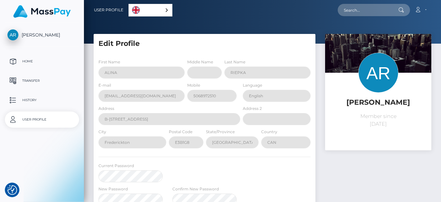 The height and width of the screenshot is (202, 441). What do you see at coordinates (368, 10) in the screenshot?
I see `input: Search...` at bounding box center [368, 10].